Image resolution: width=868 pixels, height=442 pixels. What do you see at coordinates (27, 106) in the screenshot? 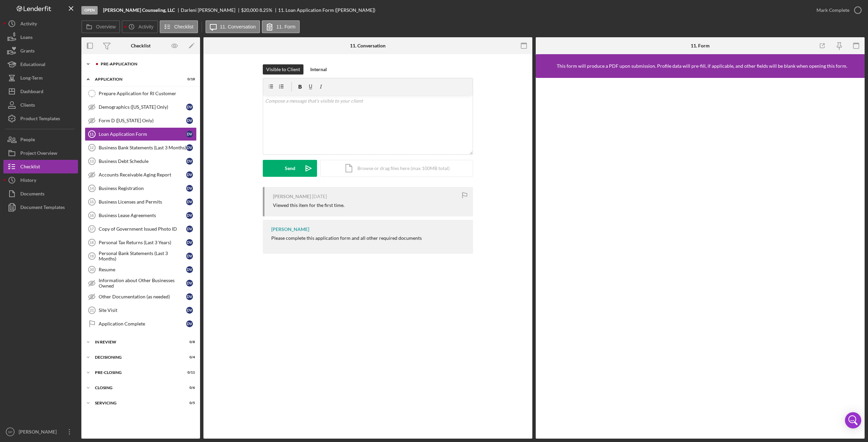
I see `div: Clients` at bounding box center [27, 106].